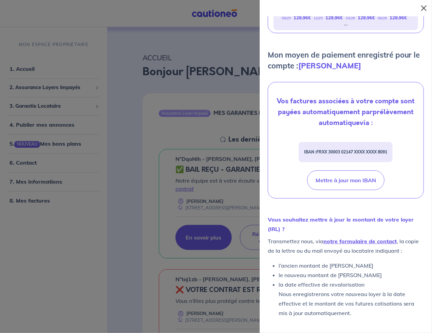 The height and width of the screenshot is (333, 432). I want to click on em: 03/26, so click(350, 18).